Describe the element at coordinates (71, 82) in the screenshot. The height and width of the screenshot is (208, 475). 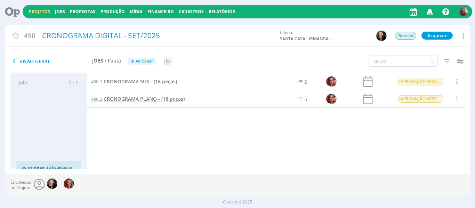
I see `span: 0 / 2` at that location.